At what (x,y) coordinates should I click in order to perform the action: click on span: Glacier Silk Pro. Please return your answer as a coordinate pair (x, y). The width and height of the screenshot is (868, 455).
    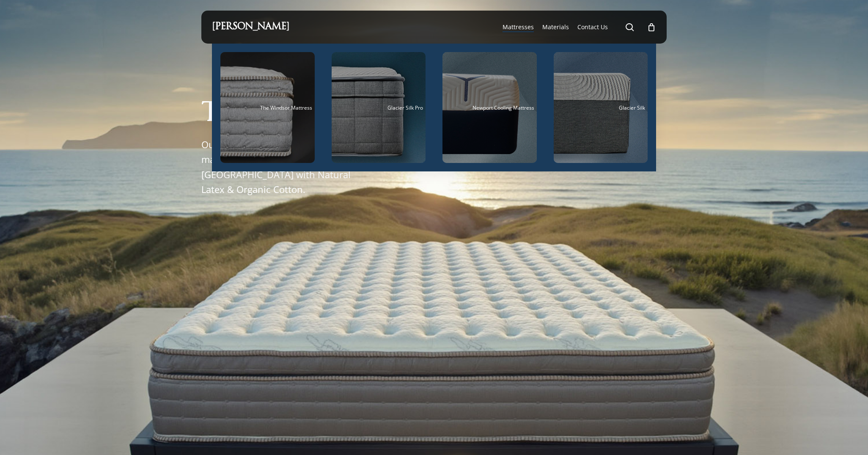
    Looking at the image, I should click on (405, 108).